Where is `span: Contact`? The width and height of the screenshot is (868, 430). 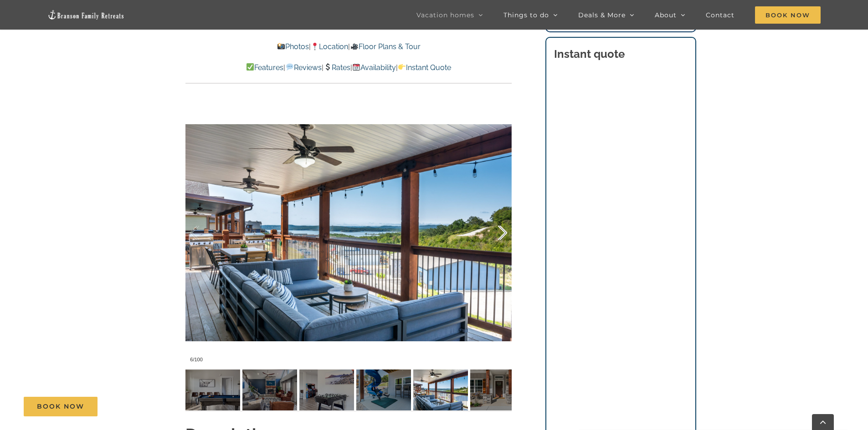 span: Contact is located at coordinates (720, 15).